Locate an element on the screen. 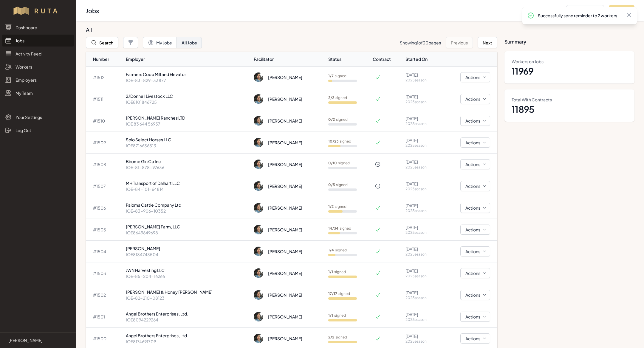 This screenshot has height=348, width=644. b: 10 / 23 is located at coordinates (334, 140).